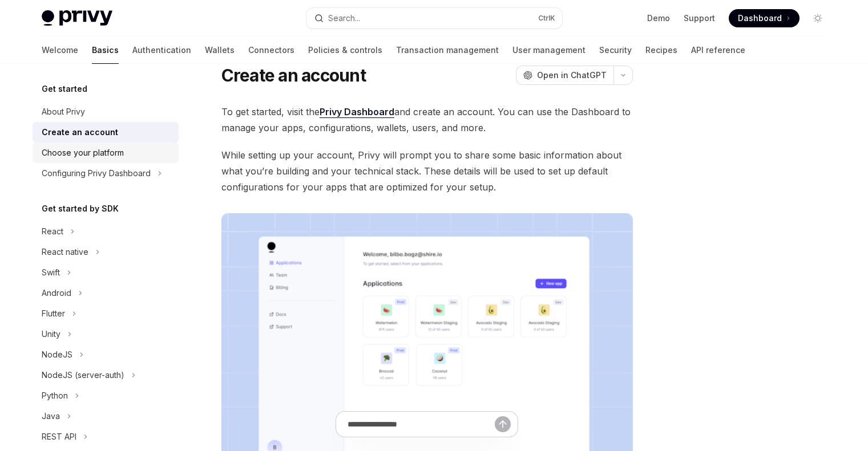 This screenshot has width=868, height=451. What do you see at coordinates (434, 18) in the screenshot?
I see `button: Search...CtrlK` at bounding box center [434, 18].